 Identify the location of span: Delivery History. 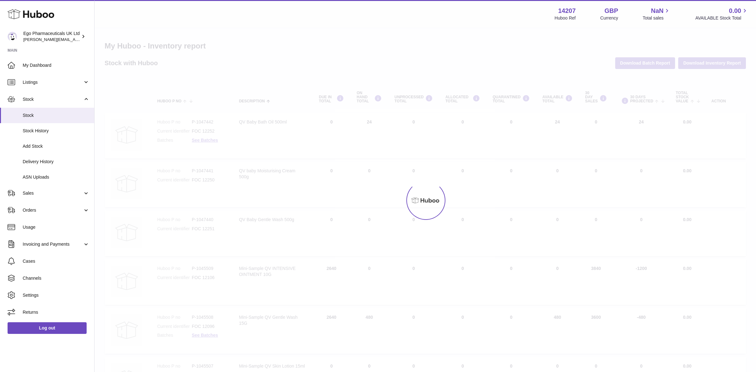
(56, 162).